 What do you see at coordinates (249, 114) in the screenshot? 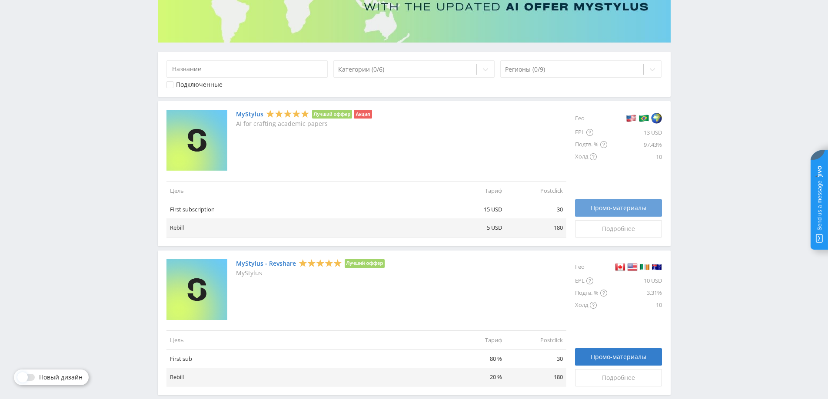
I see `a: MyStylus` at bounding box center [249, 114].